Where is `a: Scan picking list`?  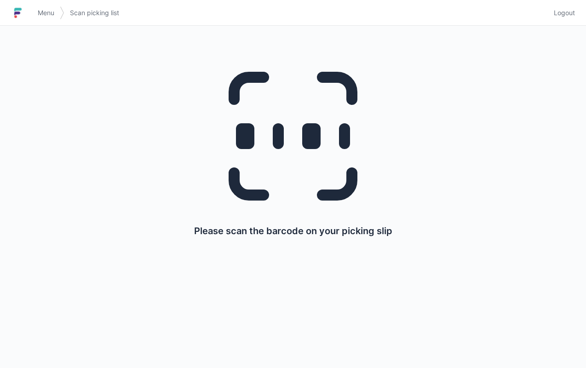 a: Scan picking list is located at coordinates (94, 13).